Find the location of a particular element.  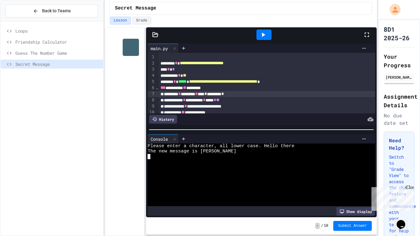

span: Guess The Number Game is located at coordinates (58, 53).